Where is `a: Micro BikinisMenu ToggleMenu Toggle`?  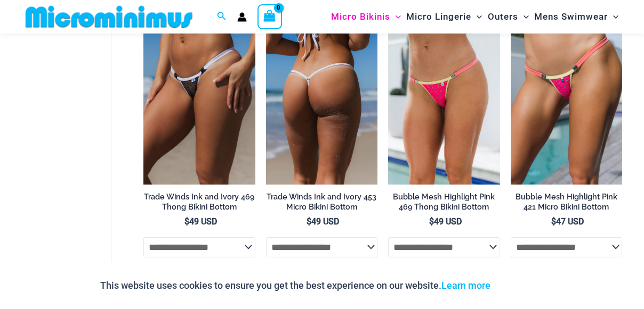 a: Micro BikinisMenu ToggleMenu Toggle is located at coordinates (366, 16).